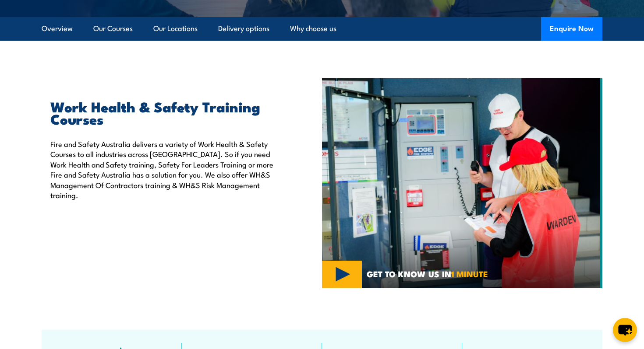  What do you see at coordinates (571, 29) in the screenshot?
I see `button: Enquire Now` at bounding box center [571, 29].